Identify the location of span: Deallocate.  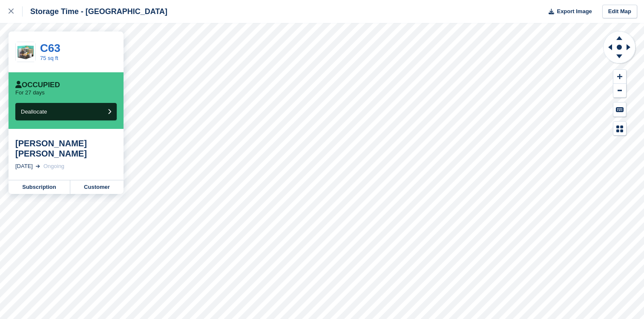
(34, 111).